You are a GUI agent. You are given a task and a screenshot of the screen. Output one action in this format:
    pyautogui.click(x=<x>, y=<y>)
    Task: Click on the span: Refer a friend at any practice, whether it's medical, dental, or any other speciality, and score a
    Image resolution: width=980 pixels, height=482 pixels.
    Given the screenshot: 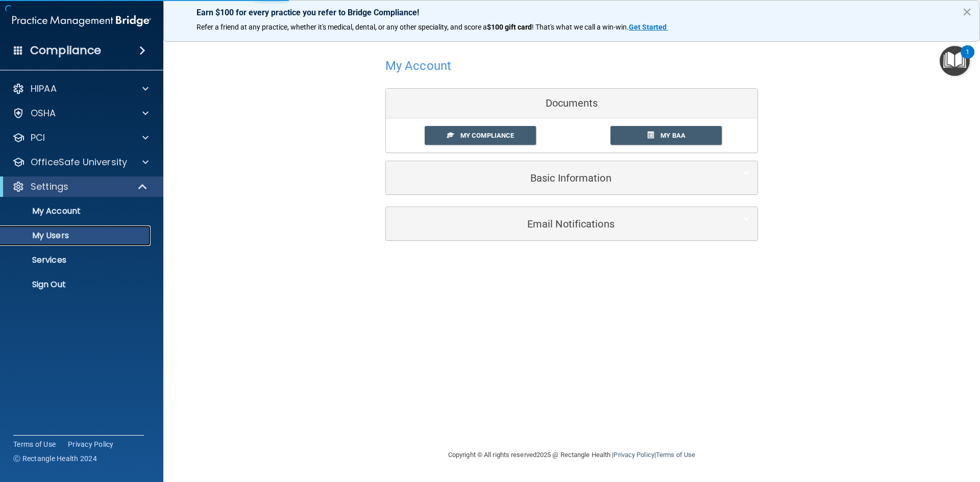 What is the action you would take?
    pyautogui.click(x=342, y=27)
    